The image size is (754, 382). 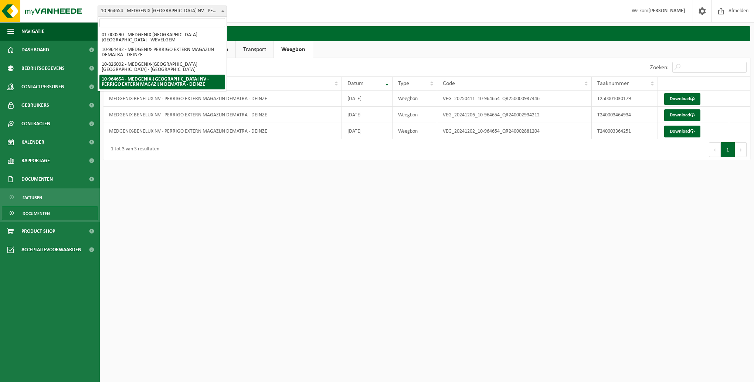 What do you see at coordinates (515, 131) in the screenshot?
I see `td: VEG_20241202_10-964654_QR240002881204` at bounding box center [515, 131].